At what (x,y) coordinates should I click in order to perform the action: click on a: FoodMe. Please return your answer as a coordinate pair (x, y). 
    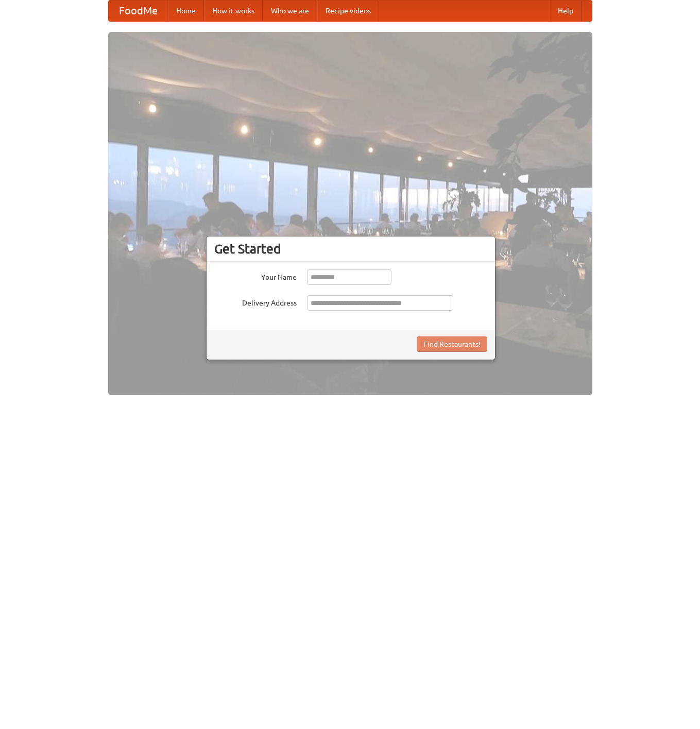
    Looking at the image, I should click on (138, 10).